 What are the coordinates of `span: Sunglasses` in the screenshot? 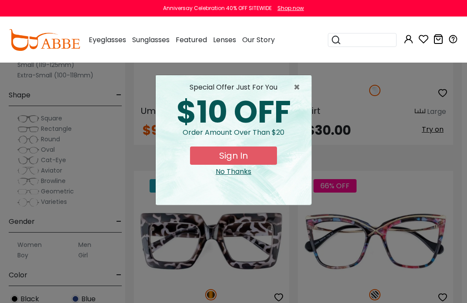 It's located at (151, 40).